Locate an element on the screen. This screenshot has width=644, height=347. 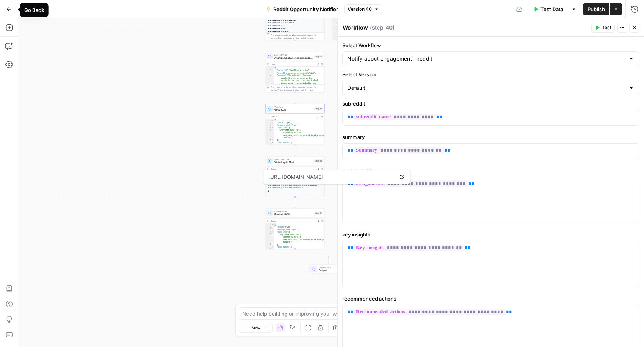
span: Test is located at coordinates (607, 27).